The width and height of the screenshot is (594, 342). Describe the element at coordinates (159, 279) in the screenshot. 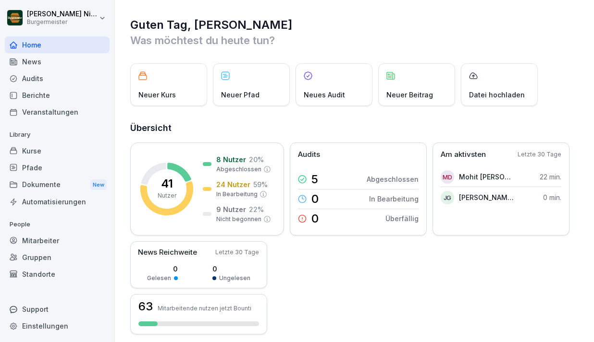

I see `p: Gelesen` at that location.